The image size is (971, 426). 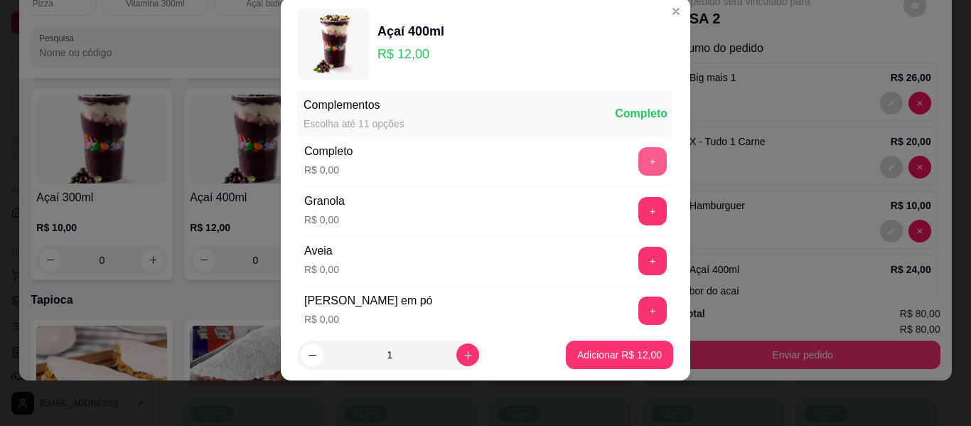 I want to click on p: R$ 12,00, so click(x=411, y=54).